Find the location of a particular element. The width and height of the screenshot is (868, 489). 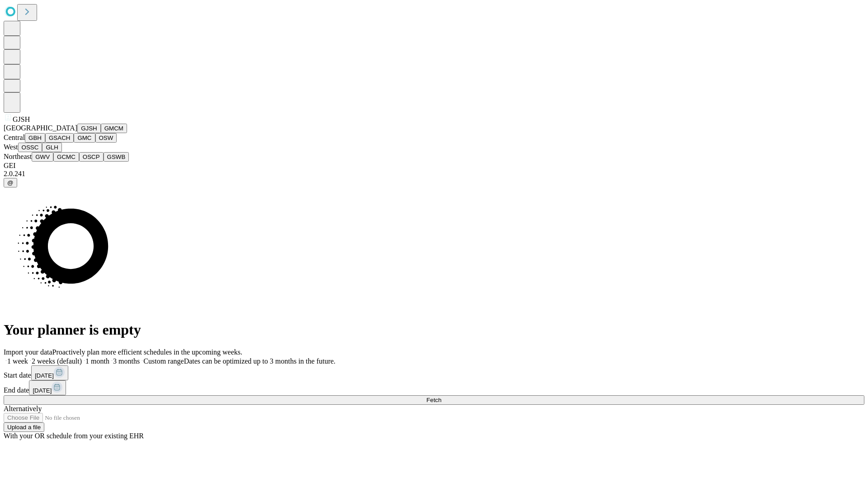

span: Northeast is located at coordinates (17, 156).